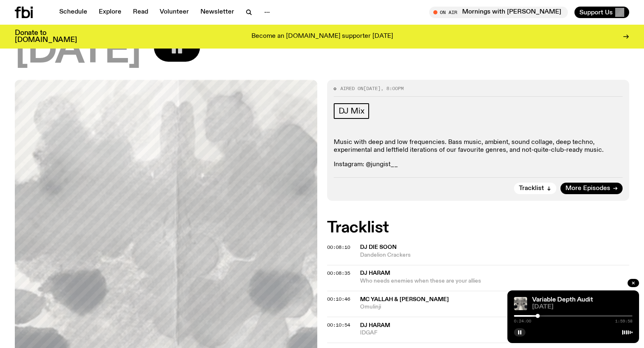  I want to click on span: Support Us, so click(596, 12).